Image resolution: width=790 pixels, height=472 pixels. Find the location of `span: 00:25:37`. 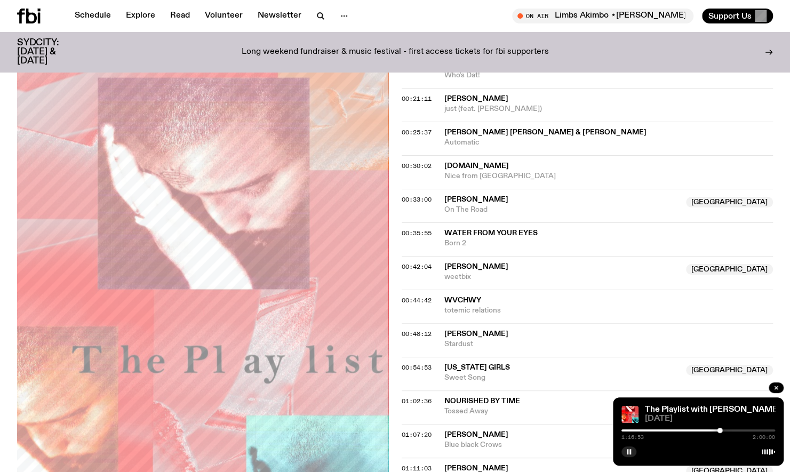

span: 00:25:37 is located at coordinates (417, 132).